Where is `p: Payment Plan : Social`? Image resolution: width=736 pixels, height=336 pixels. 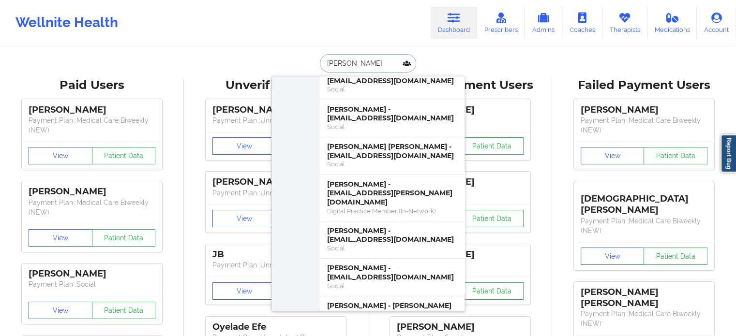 p: Payment Plan : Social is located at coordinates (92, 285).